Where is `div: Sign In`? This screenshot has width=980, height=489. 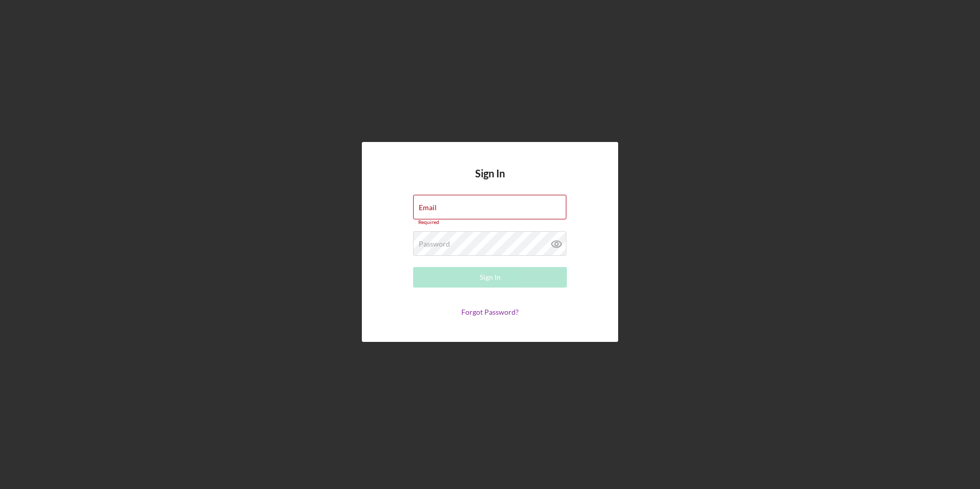 div: Sign In is located at coordinates (490, 277).